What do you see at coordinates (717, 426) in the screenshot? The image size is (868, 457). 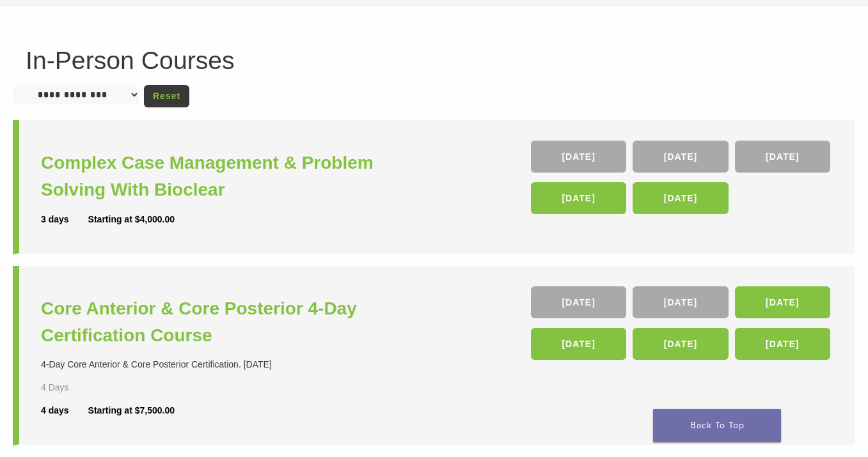 I see `a: Back To Top` at bounding box center [717, 426].